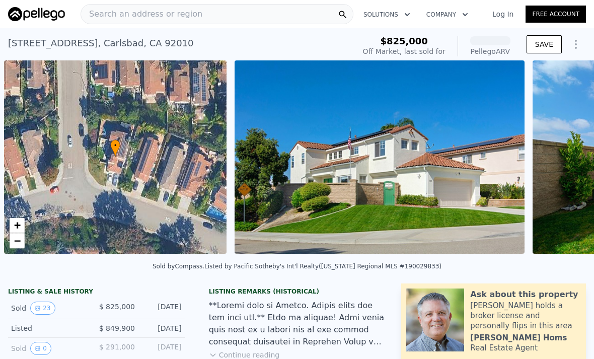 This screenshot has height=359, width=594. Describe the element at coordinates (490, 51) in the screenshot. I see `div: Pellego ARV` at that location.